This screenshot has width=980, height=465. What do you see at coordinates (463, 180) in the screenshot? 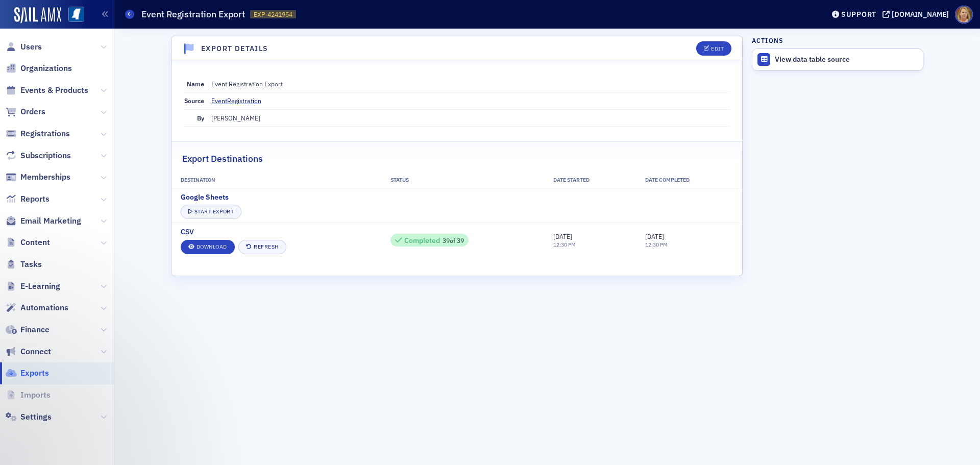
I see `th: Status` at bounding box center [463, 180].